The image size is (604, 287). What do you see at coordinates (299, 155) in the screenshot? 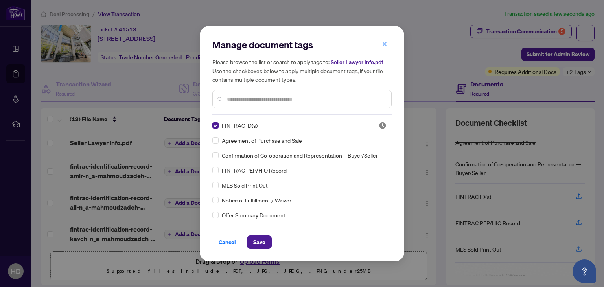
I see `span: Confirmation of Co-operation and Representation—Buyer/Seller` at bounding box center [299, 155].